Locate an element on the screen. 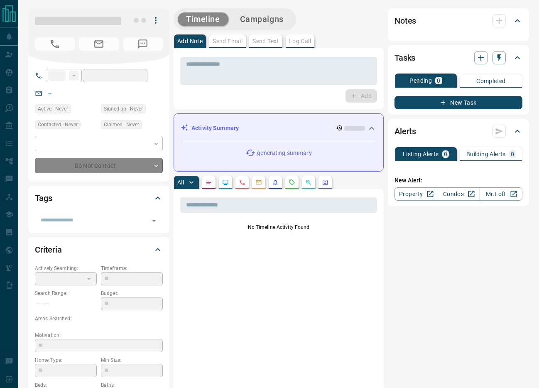 The width and height of the screenshot is (539, 388). svg: Lead Browsing Activity is located at coordinates (225, 182).